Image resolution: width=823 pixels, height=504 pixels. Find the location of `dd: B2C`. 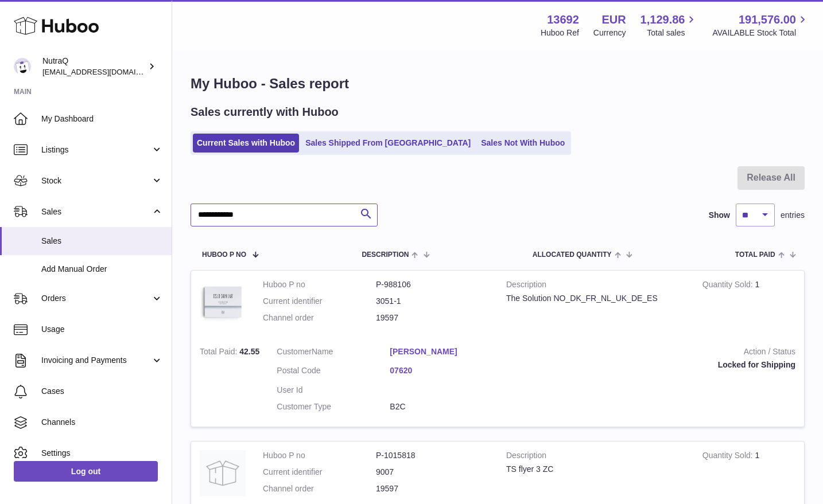

dd: B2C is located at coordinates (446, 406).